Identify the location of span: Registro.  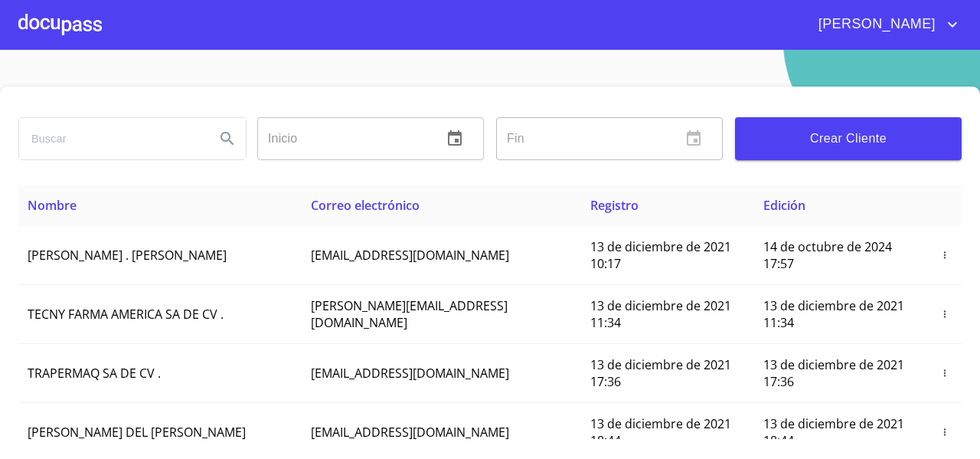
(614, 205).